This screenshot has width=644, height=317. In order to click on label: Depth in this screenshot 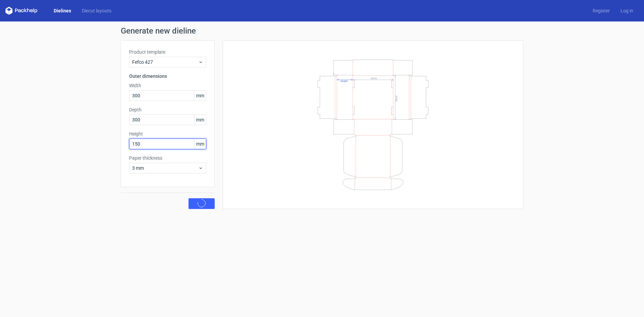, I will do `click(168, 110)`.